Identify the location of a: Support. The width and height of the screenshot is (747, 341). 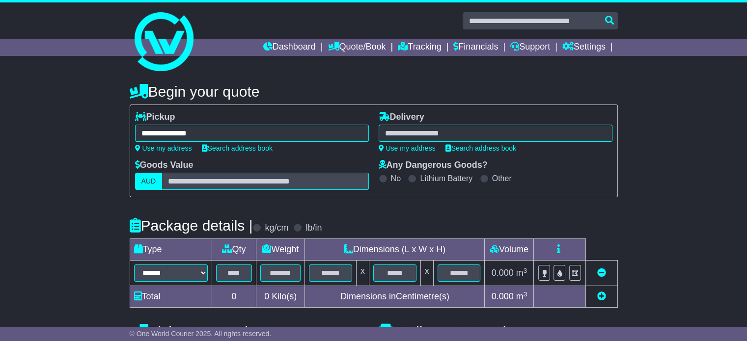
(530, 48).